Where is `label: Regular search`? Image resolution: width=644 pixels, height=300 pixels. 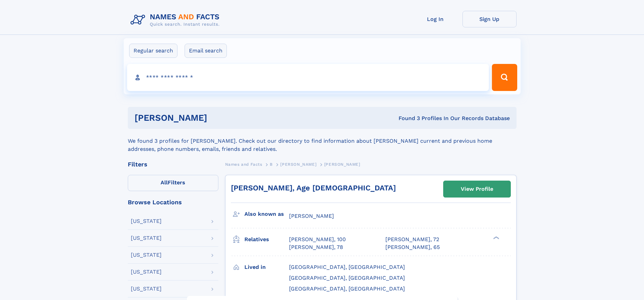 label: Regular search is located at coordinates (153, 51).